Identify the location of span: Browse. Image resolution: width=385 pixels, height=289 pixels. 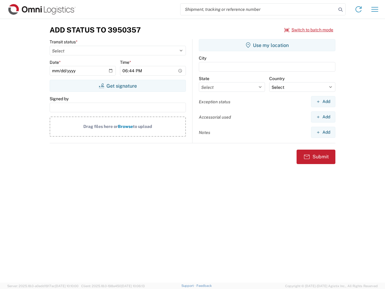
(126, 126).